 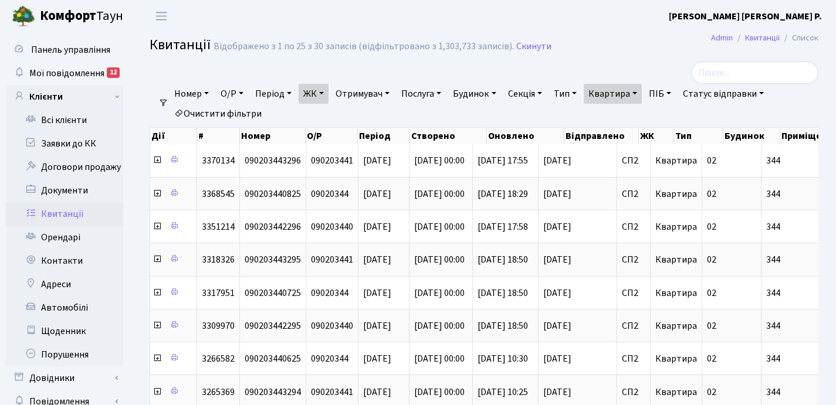 I want to click on nav: breadcrumb, so click(x=764, y=38).